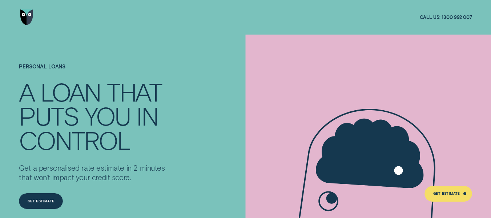 This screenshot has height=218, width=491. What do you see at coordinates (134, 91) in the screenshot?
I see `div: THAT` at bounding box center [134, 91].